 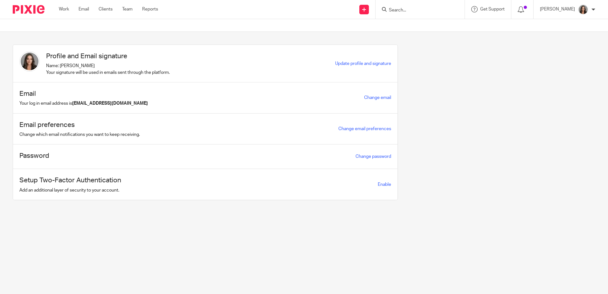 What do you see at coordinates (64, 9) in the screenshot?
I see `a: Work` at bounding box center [64, 9].